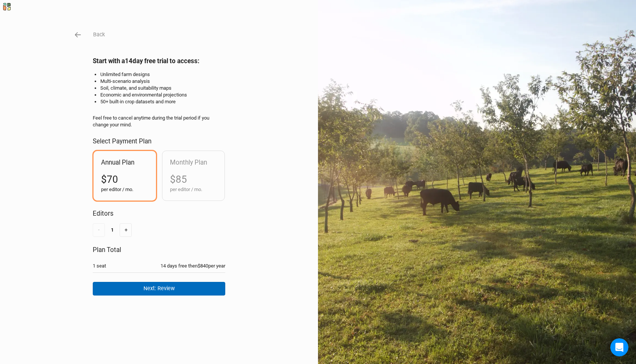  What do you see at coordinates (124, 175) in the screenshot?
I see `div: Annual Plan$70per editor / mo.` at bounding box center [124, 175].